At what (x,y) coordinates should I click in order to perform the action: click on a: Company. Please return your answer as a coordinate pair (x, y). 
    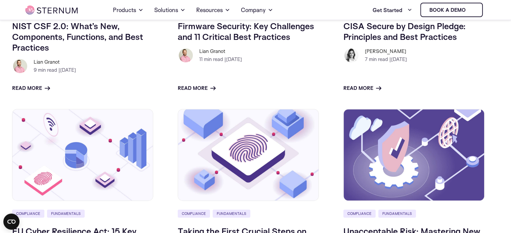
    Looking at the image, I should click on (257, 10).